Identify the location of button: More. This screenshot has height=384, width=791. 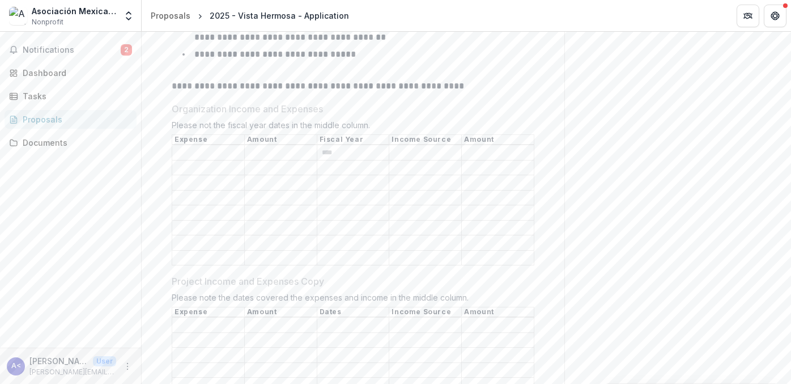
(128, 366).